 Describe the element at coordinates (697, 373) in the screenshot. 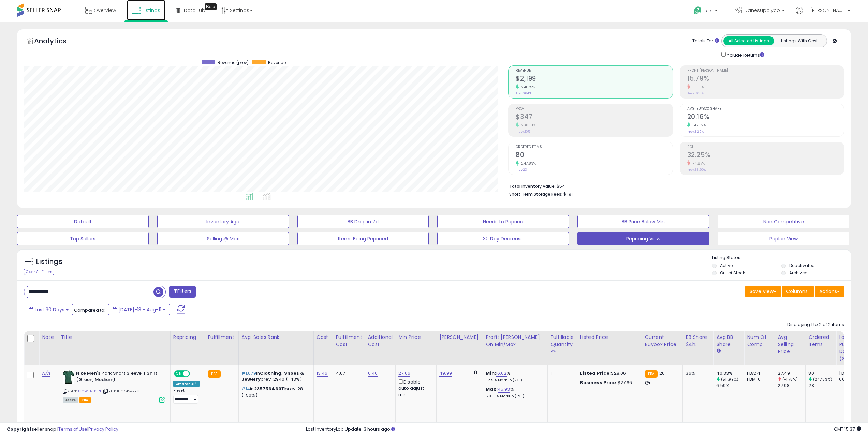

I see `div: 36%` at that location.